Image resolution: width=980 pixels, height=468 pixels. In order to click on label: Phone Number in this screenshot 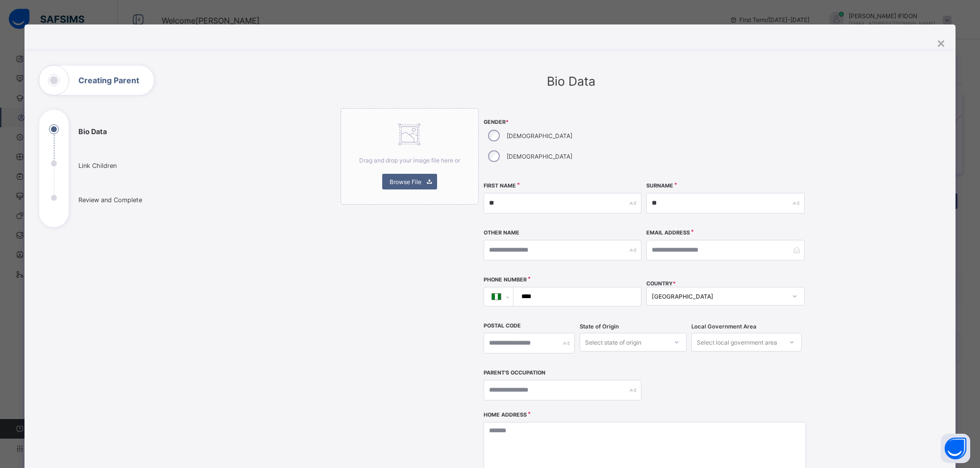, I will do `click(505, 280)`.